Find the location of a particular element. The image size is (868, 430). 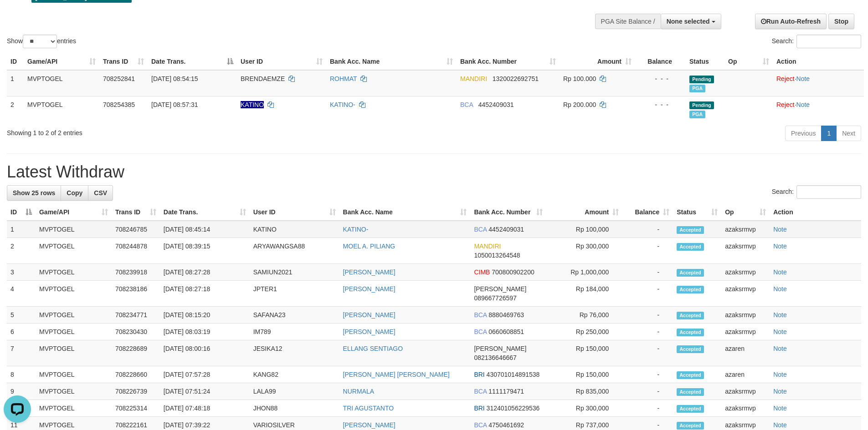

th: Trans ID: activate to sort column ascending is located at coordinates (123, 62).